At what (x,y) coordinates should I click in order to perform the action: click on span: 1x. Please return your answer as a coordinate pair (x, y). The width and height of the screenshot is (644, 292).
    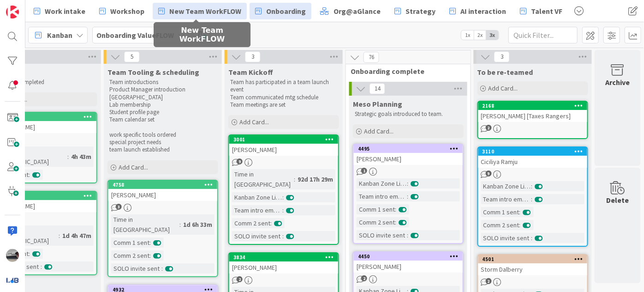
    Looking at the image, I should click on (468, 35).